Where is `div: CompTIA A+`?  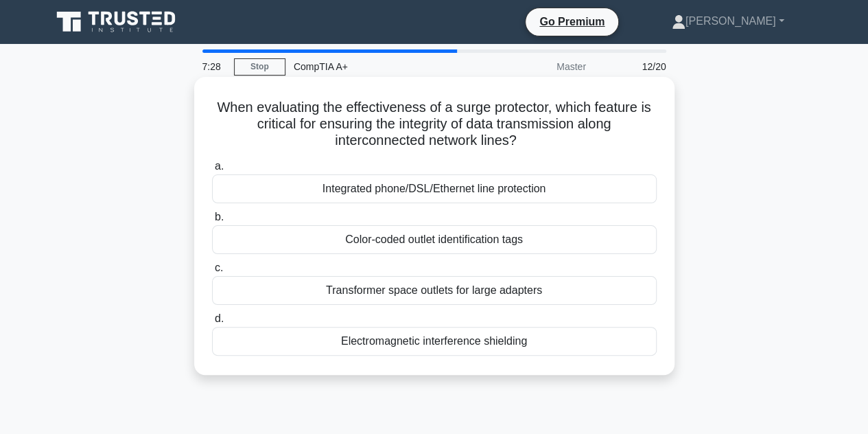 div: CompTIA A+ is located at coordinates (379, 67).